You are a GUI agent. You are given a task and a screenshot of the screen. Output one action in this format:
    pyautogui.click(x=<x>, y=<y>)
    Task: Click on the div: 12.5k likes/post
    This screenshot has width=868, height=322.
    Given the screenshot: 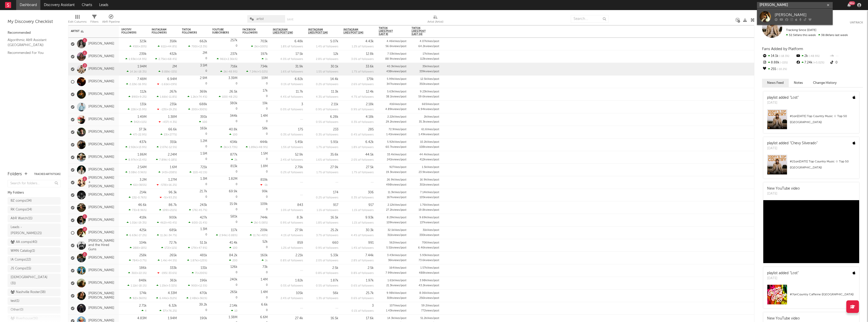 What is the action you would take?
    pyautogui.click(x=430, y=79)
    